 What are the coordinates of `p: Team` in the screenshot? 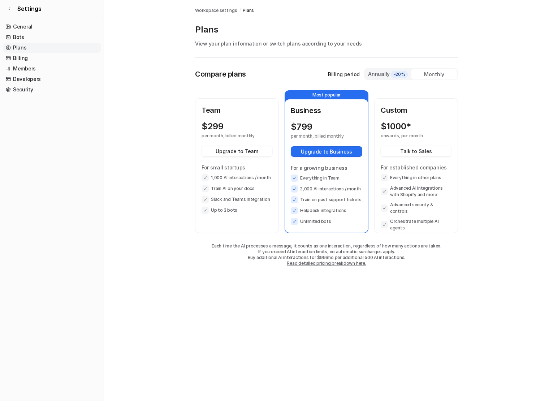 It's located at (237, 110).